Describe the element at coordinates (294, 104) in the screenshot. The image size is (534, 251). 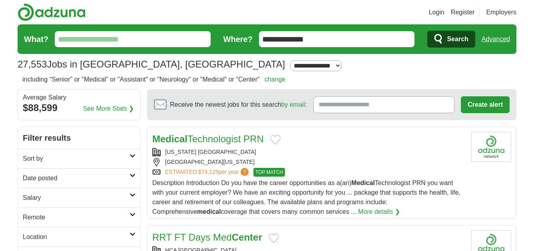
I see `a: by email` at that location.